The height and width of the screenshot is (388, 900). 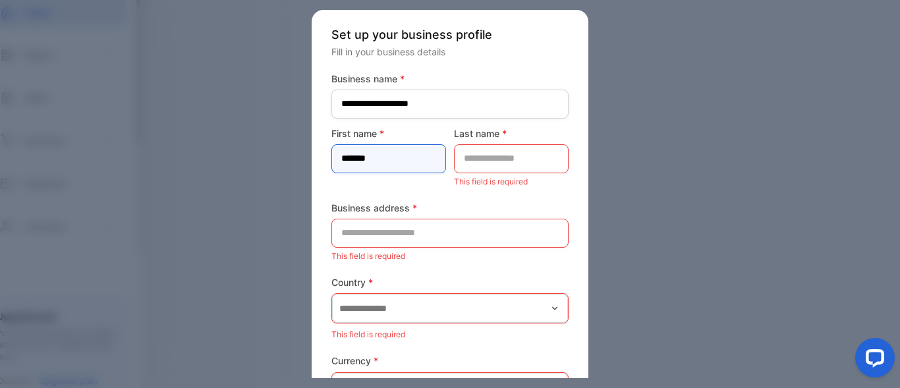 What do you see at coordinates (450, 78) in the screenshot?
I see `label: Business name` at bounding box center [450, 78].